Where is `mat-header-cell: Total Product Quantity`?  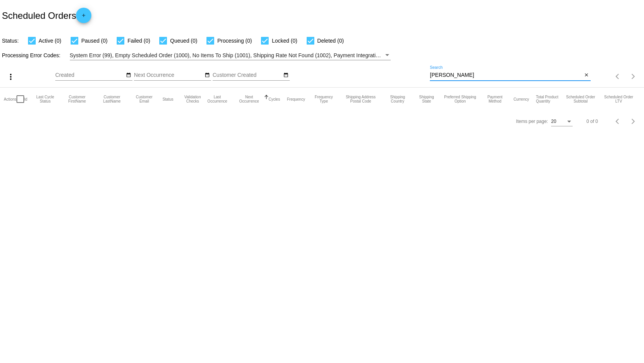 mat-header-cell: Total Product Quantity is located at coordinates (549, 99).